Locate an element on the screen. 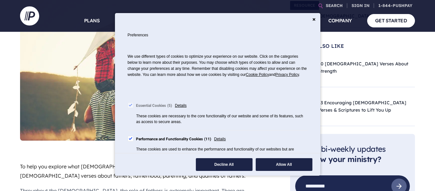 Image resolution: width=435 pixels, height=191 pixels. button: Close is located at coordinates (314, 19).